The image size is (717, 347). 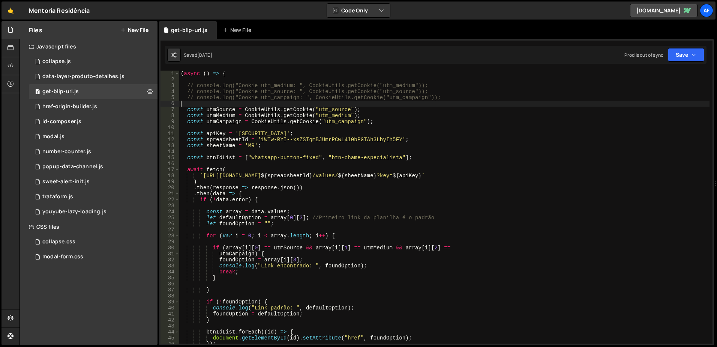 What do you see at coordinates (170, 230) in the screenshot?
I see `div: 27` at bounding box center [170, 230].